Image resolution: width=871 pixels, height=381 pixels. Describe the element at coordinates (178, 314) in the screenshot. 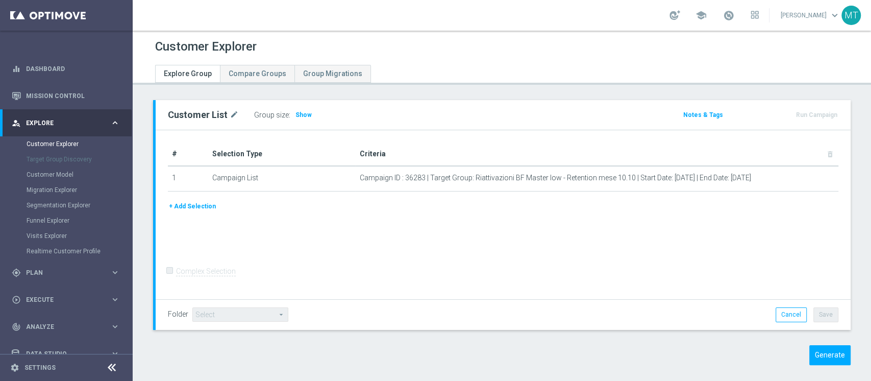

I see `label: Folder` at that location.